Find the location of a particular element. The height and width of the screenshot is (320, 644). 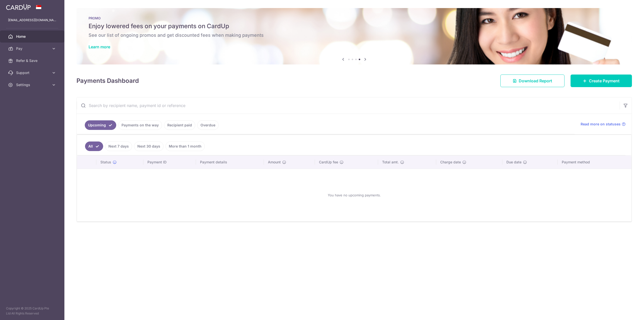

span: Amount is located at coordinates (275, 162).